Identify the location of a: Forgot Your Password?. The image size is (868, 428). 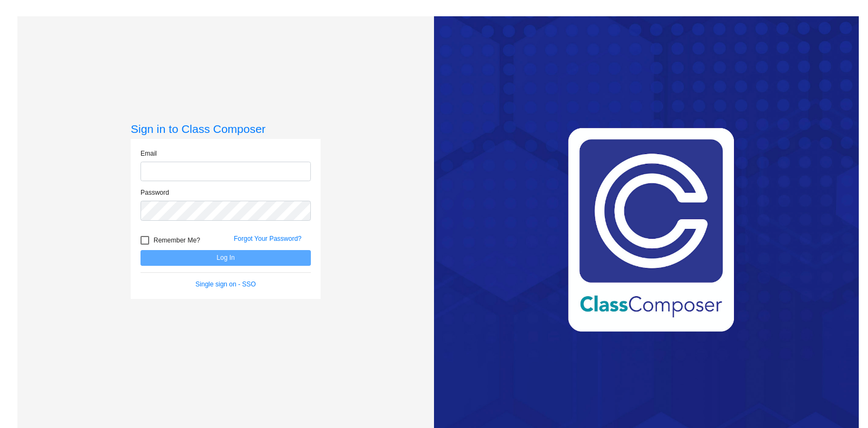
(267, 239).